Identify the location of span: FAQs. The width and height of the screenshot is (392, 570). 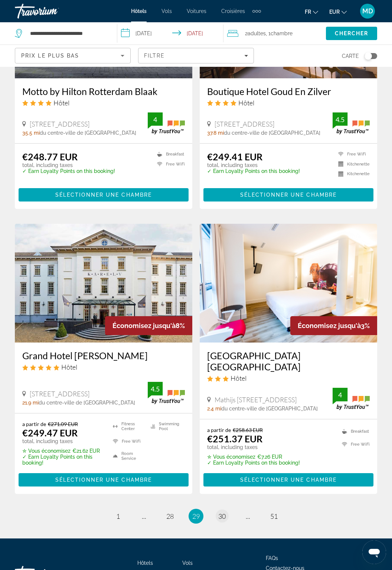
(272, 558).